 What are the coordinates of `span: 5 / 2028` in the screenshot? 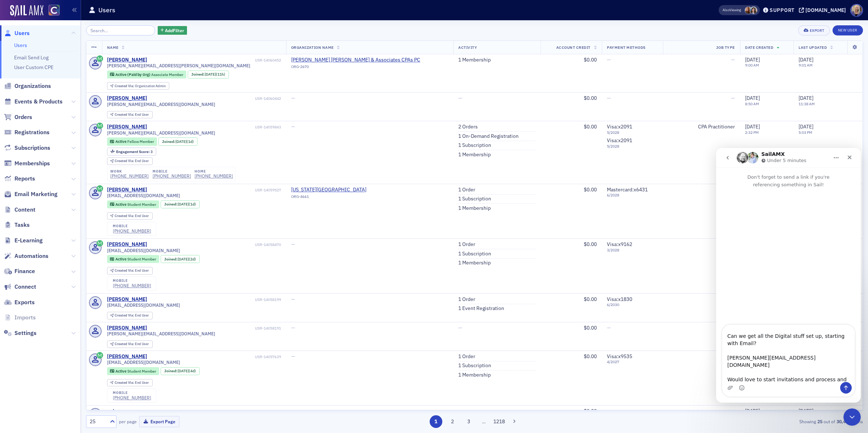 It's located at (632, 146).